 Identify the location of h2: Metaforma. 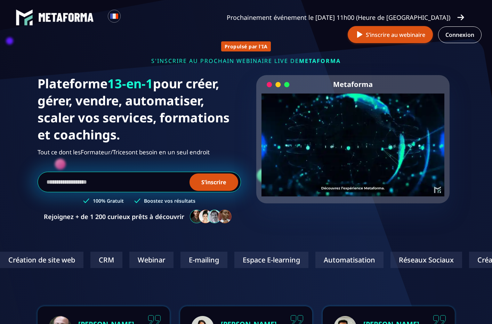
(353, 84).